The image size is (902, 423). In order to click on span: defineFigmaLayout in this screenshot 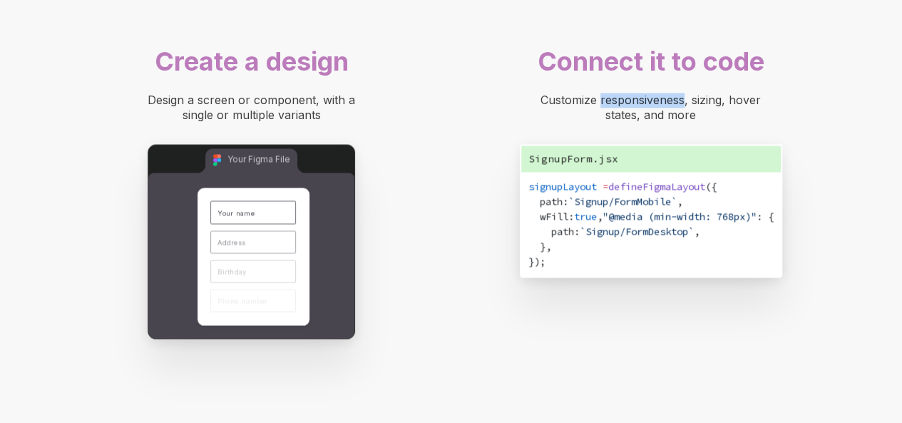, I will do `click(657, 186)`.